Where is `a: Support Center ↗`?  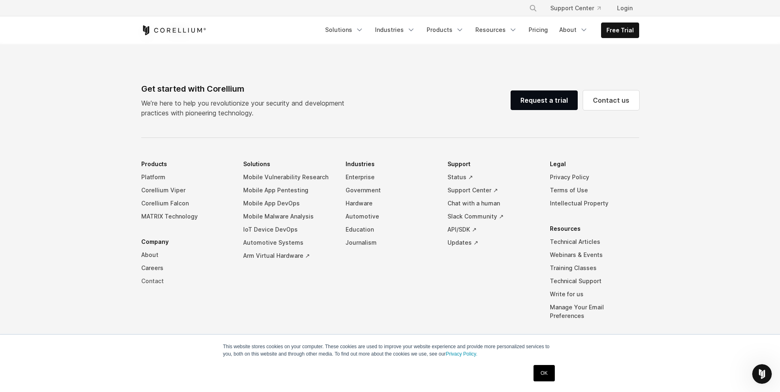 a: Support Center ↗ is located at coordinates (492, 190).